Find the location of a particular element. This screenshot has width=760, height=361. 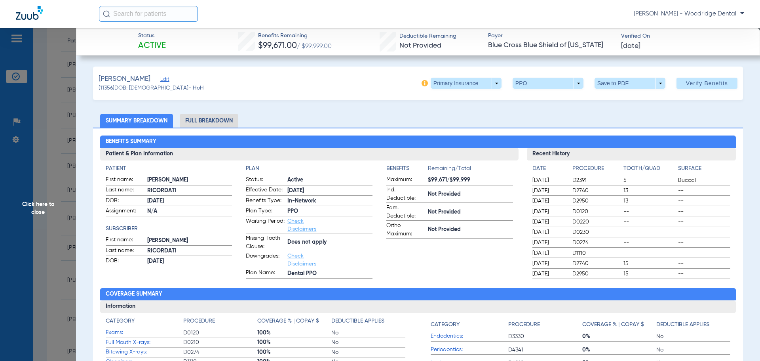

span: D0230 is located at coordinates (597, 232).